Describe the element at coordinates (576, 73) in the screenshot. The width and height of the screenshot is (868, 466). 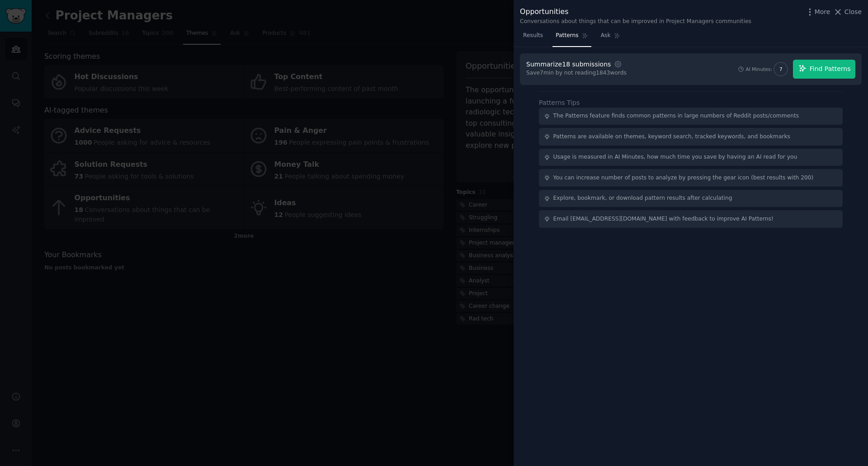
I see `div: Save 7 min by not reading 1843 words` at that location.